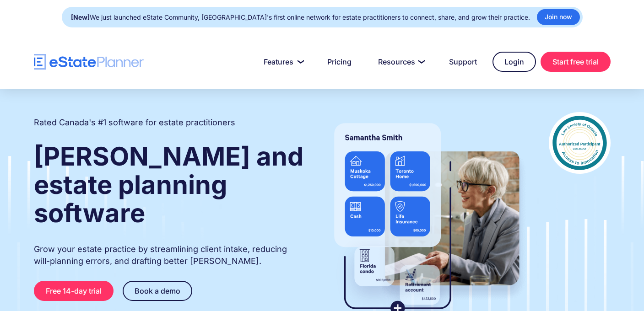 This screenshot has width=644, height=311. I want to click on a: Features, so click(282, 62).